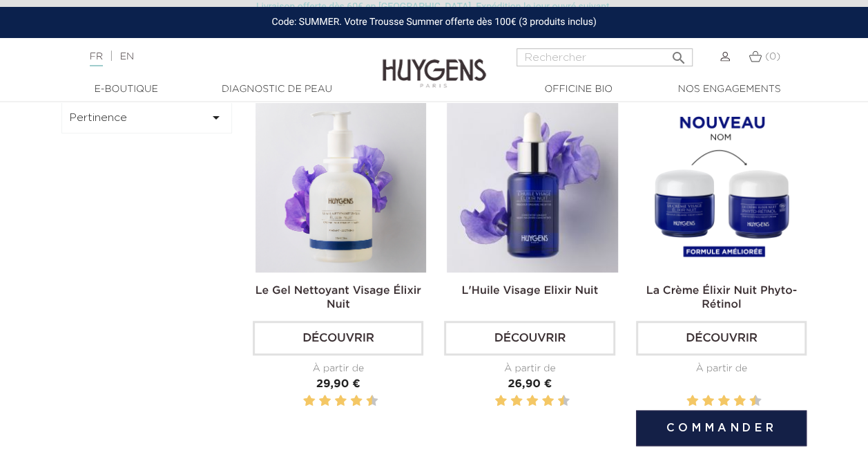  What do you see at coordinates (530, 291) in the screenshot?
I see `a: L'Huile Visage Elixir Nuit` at bounding box center [530, 291].